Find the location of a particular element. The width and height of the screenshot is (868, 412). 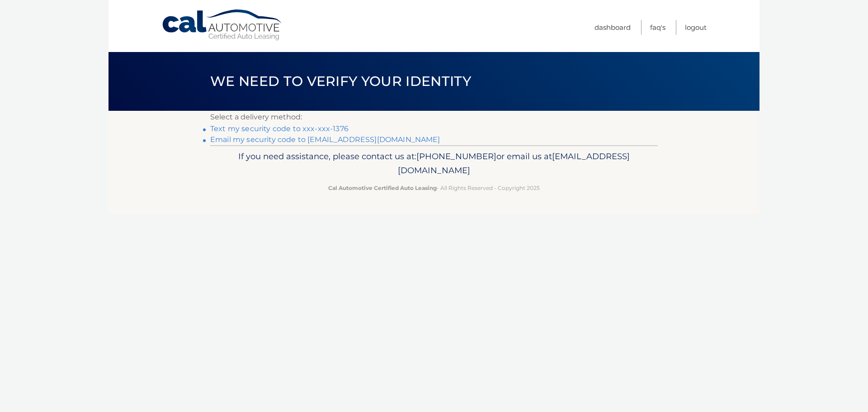

a: Text my security code to xxx-xxx-1376 is located at coordinates (280, 129).